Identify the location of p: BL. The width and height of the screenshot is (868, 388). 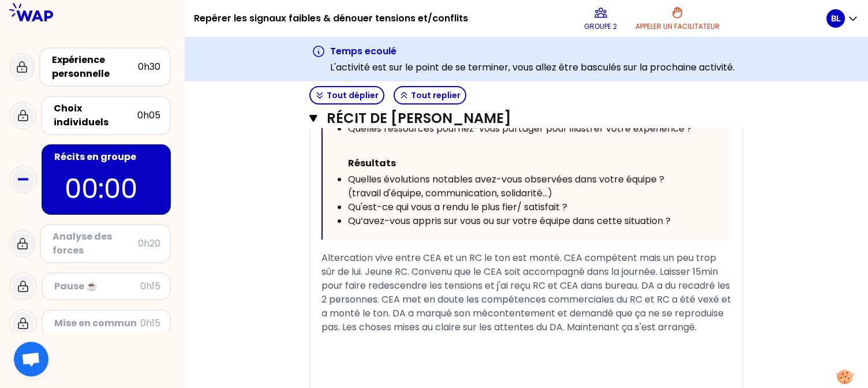
(836, 19).